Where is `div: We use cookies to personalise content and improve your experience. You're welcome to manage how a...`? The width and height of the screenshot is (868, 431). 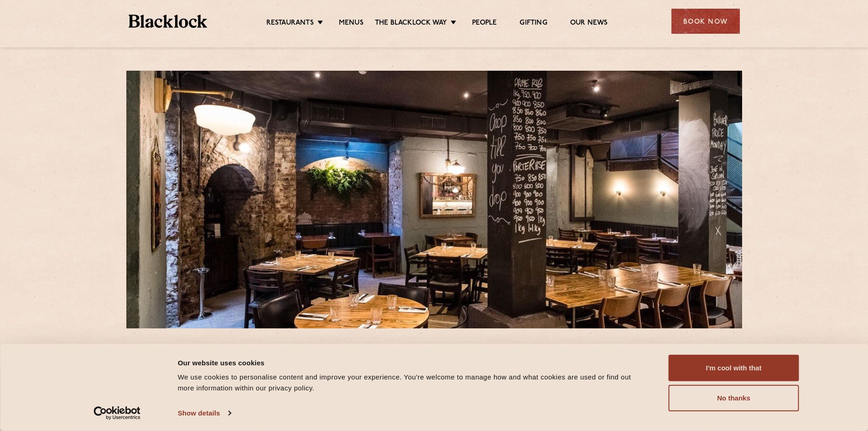
div: We use cookies to personalise content and improve your experience. You're welcome to manage how a... is located at coordinates (413, 383).